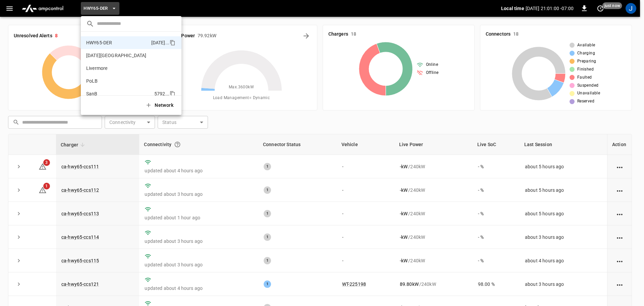 This screenshot has height=306, width=644. What do you see at coordinates (160, 105) in the screenshot?
I see `button: Network` at bounding box center [160, 105].